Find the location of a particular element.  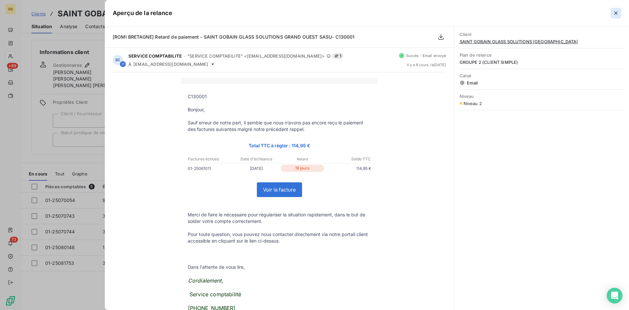

span: 1 is located at coordinates (338, 56).